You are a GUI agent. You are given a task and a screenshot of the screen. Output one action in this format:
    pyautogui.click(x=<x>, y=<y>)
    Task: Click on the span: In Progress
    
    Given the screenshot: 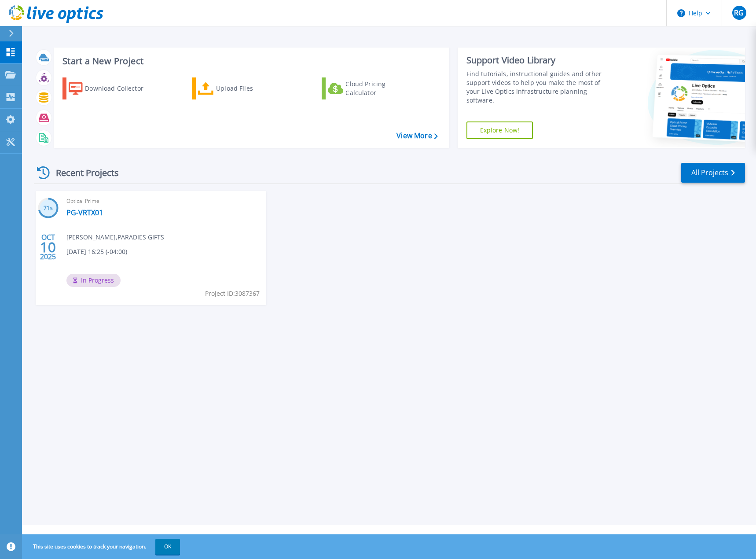 What is the action you would take?
    pyautogui.click(x=93, y=281)
    